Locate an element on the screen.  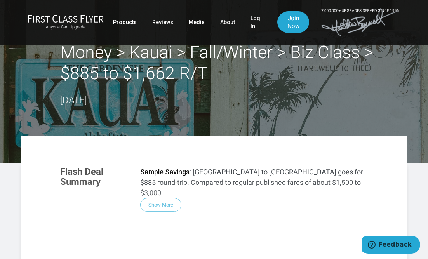
h2: Money > Kauai > Fall/Winter > Biz Class > $885 to $1,662 R/T is located at coordinates (227, 63).